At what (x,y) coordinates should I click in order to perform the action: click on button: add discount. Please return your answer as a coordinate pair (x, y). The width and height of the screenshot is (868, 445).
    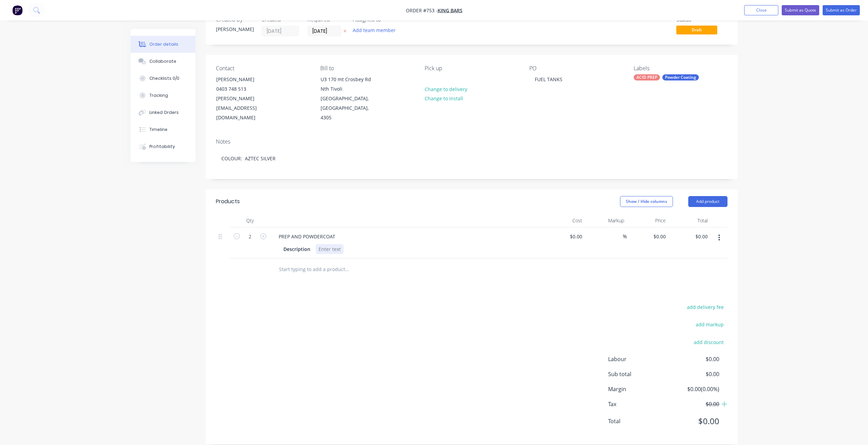
    Looking at the image, I should click on (709, 341).